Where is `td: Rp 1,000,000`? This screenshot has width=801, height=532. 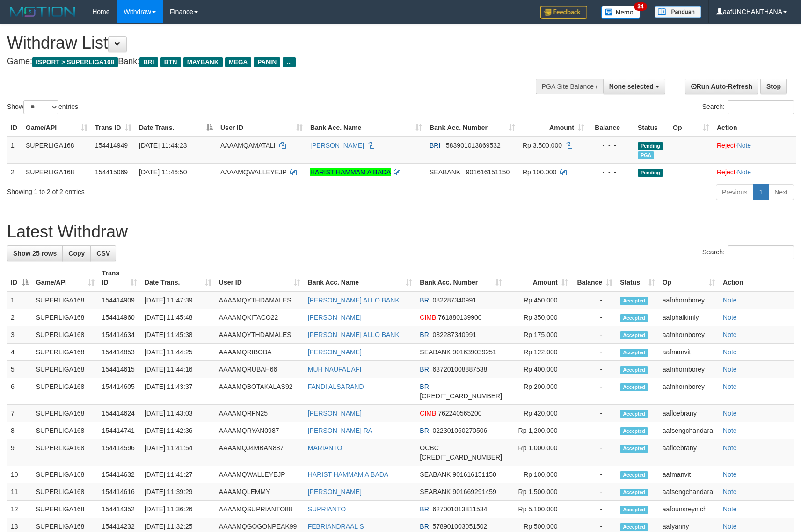 td: Rp 1,000,000 is located at coordinates (539, 453).